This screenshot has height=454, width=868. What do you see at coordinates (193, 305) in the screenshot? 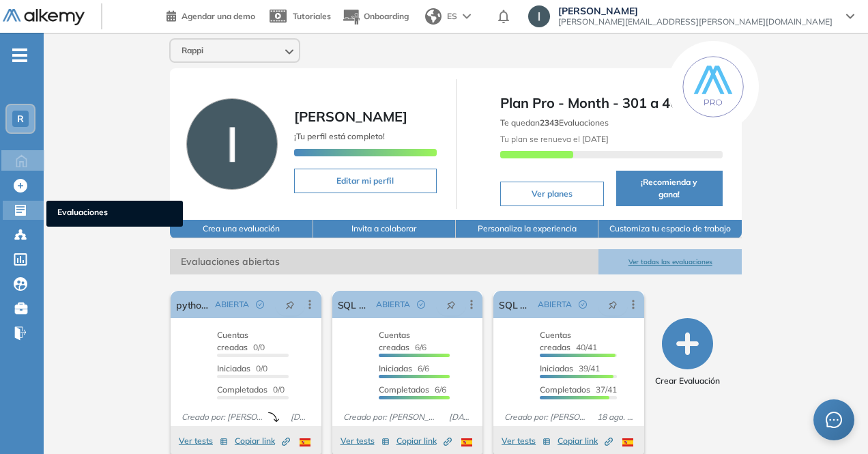
I see `a: python support` at bounding box center [193, 305].